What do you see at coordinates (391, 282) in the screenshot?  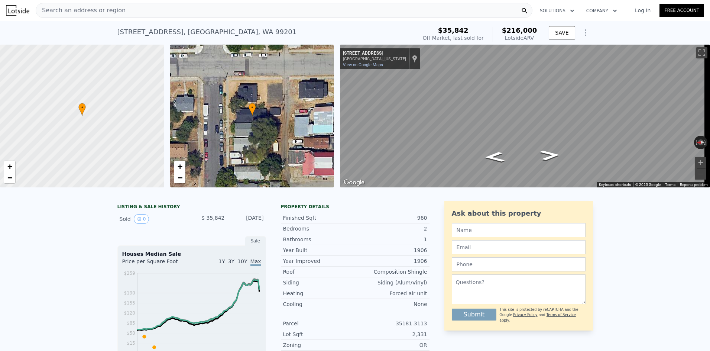 I see `div: Siding (Alum/Vinyl)` at bounding box center [391, 282].